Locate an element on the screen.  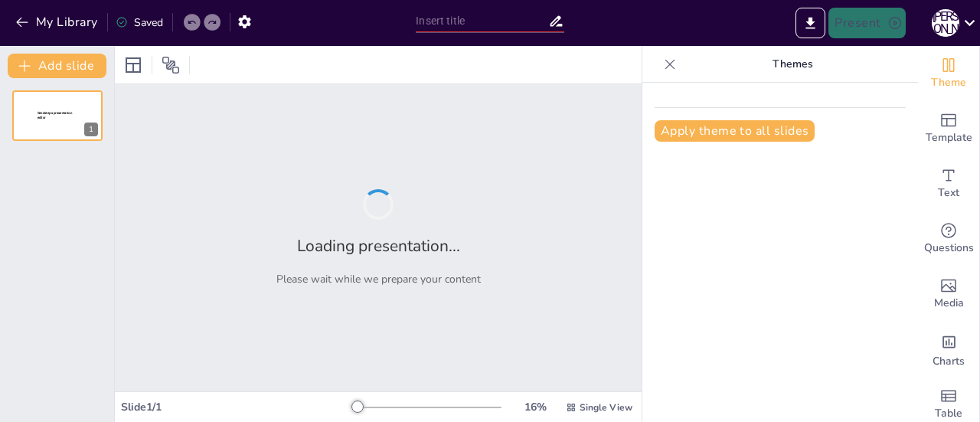
div: Saved is located at coordinates (140, 23).